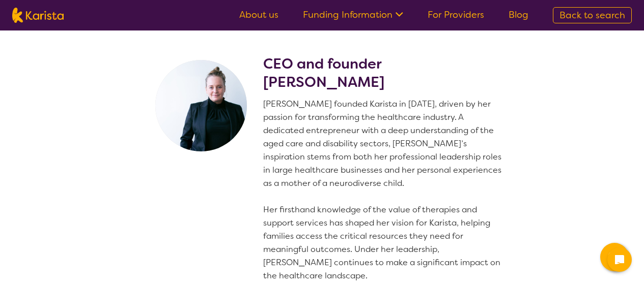 The width and height of the screenshot is (644, 284). What do you see at coordinates (518, 15) in the screenshot?
I see `a: Blog` at bounding box center [518, 15].